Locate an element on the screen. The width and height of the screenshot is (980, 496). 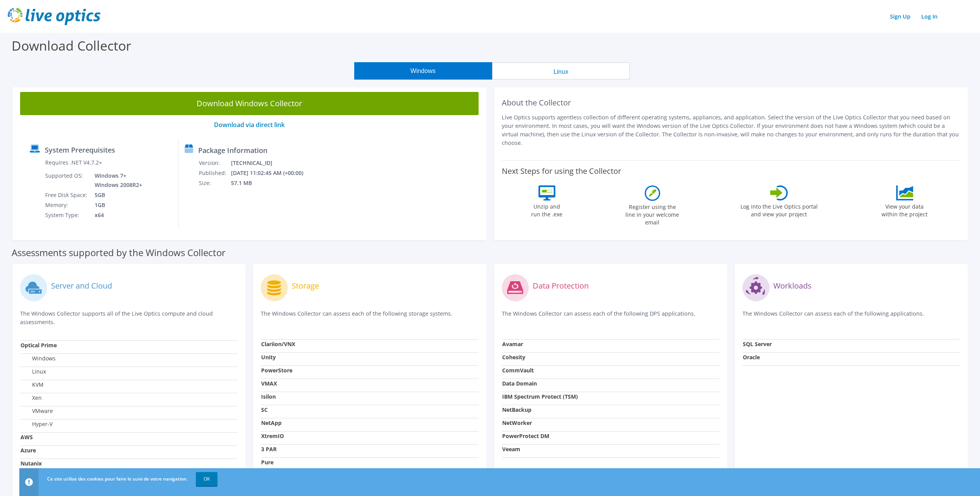
label: Windows is located at coordinates (38, 359).